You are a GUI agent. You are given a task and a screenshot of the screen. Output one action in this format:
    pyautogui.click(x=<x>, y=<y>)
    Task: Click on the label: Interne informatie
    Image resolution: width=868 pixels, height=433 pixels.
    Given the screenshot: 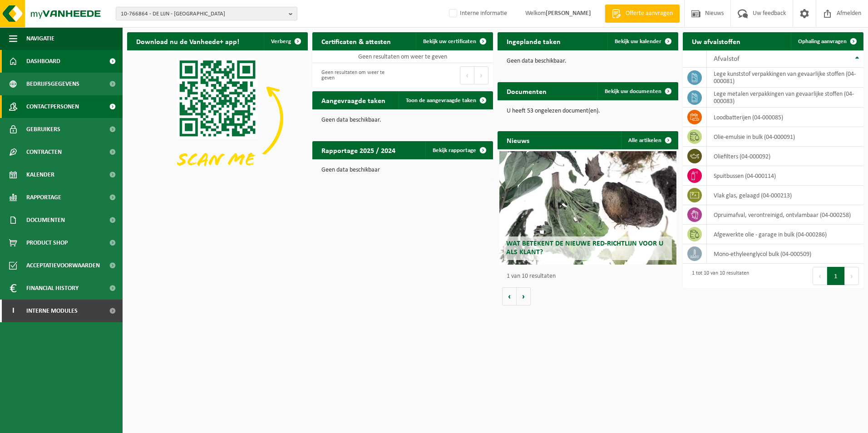 What is the action you would take?
    pyautogui.click(x=477, y=14)
    